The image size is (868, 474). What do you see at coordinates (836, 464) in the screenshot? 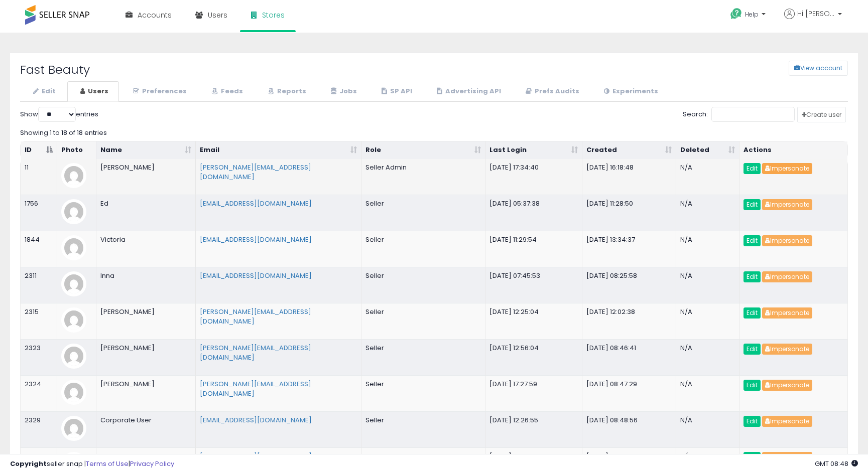
I see `span: 2025-08-13 08:48 GMT` at bounding box center [836, 464].